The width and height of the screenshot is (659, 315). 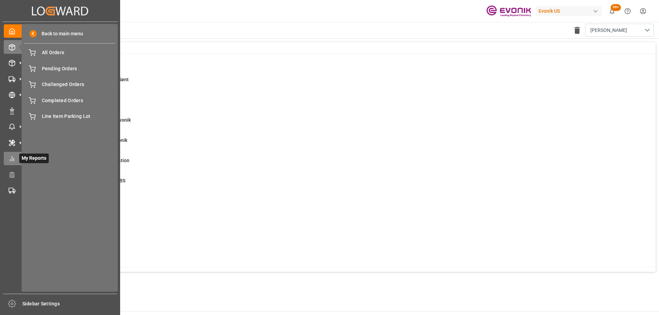 What do you see at coordinates (341, 104) in the screenshot?
I see `a: 3ETD < 3 Days,No Del # Rec'dShipment` at bounding box center [341, 104].